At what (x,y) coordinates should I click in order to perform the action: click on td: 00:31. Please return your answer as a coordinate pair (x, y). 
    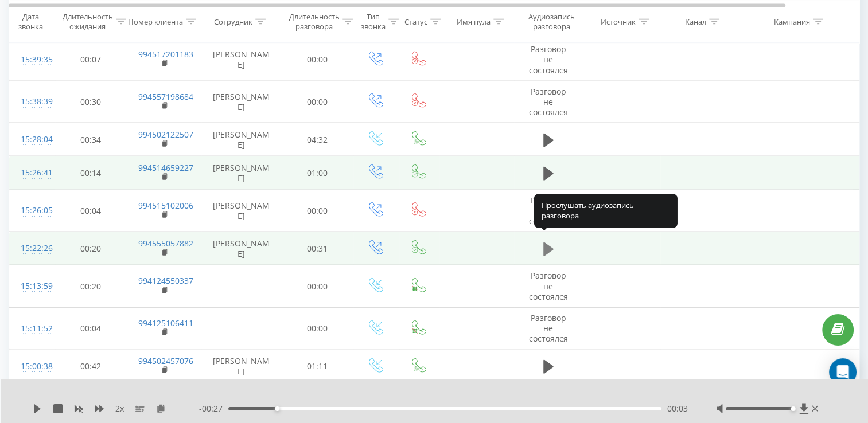
    Looking at the image, I should click on (317, 249).